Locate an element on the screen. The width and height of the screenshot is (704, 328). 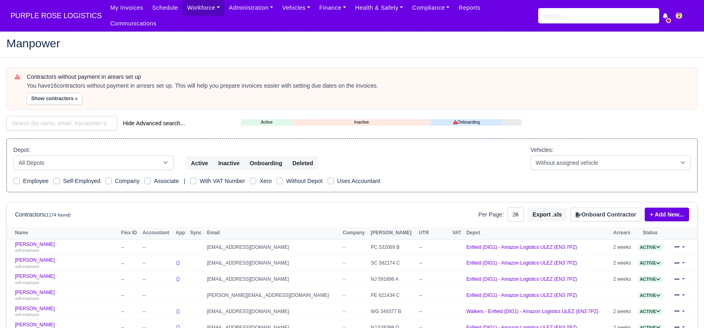
th: Depot is located at coordinates (538, 233).